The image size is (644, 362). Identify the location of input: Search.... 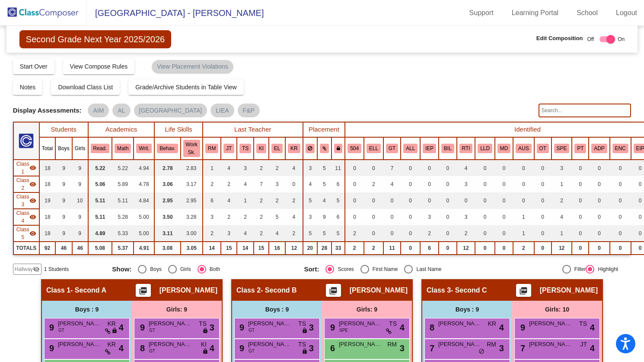
(585, 110).